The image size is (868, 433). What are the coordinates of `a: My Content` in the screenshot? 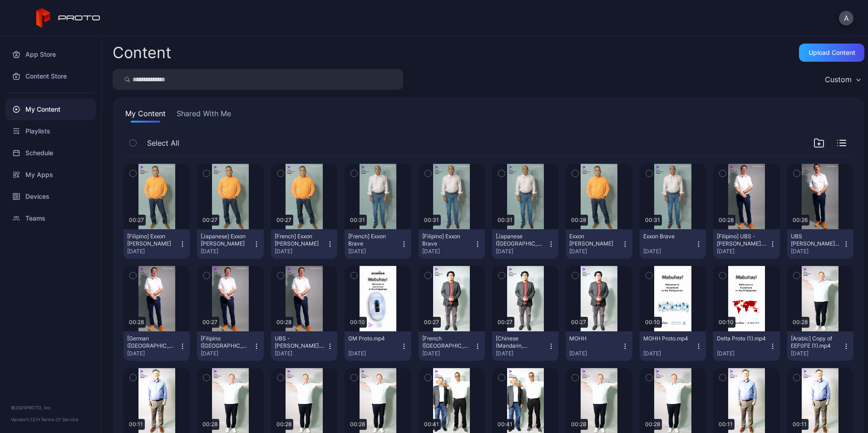 It's located at (50, 110).